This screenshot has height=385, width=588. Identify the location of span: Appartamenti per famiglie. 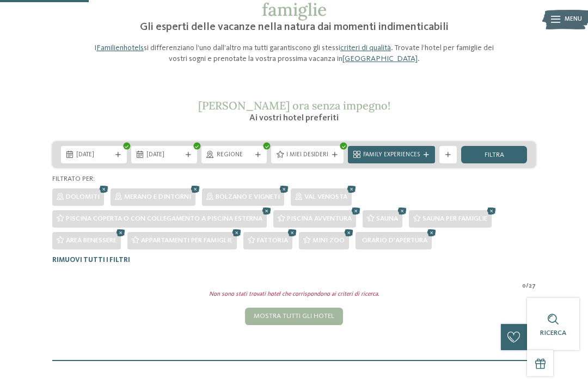
(187, 240).